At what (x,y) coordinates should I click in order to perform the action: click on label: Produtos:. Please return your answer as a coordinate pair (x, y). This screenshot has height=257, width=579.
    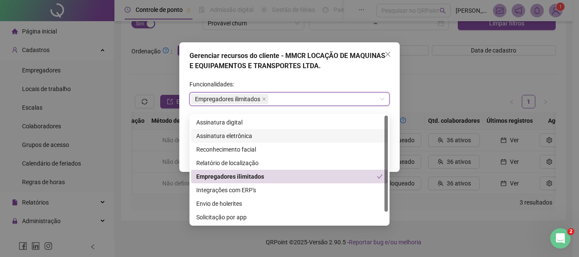
    Looking at the image, I should click on (205, 117).